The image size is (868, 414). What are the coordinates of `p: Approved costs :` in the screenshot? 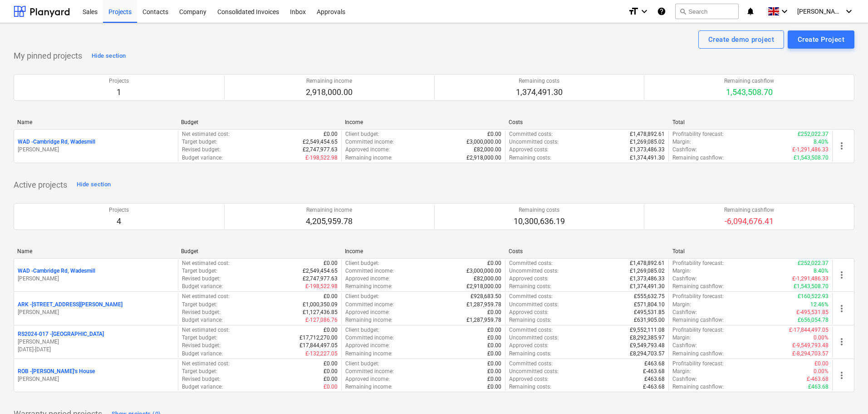 It's located at (529, 149).